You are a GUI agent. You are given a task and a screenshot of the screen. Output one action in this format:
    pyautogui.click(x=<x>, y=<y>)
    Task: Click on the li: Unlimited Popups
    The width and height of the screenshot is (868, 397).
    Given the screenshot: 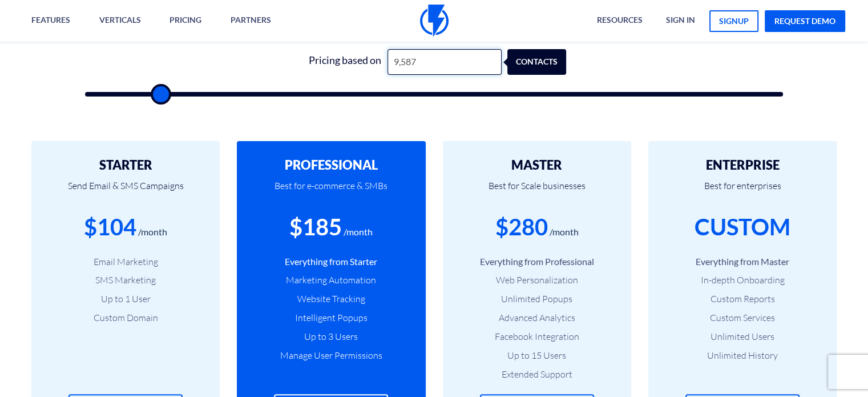 What is the action you would take?
    pyautogui.click(x=537, y=299)
    